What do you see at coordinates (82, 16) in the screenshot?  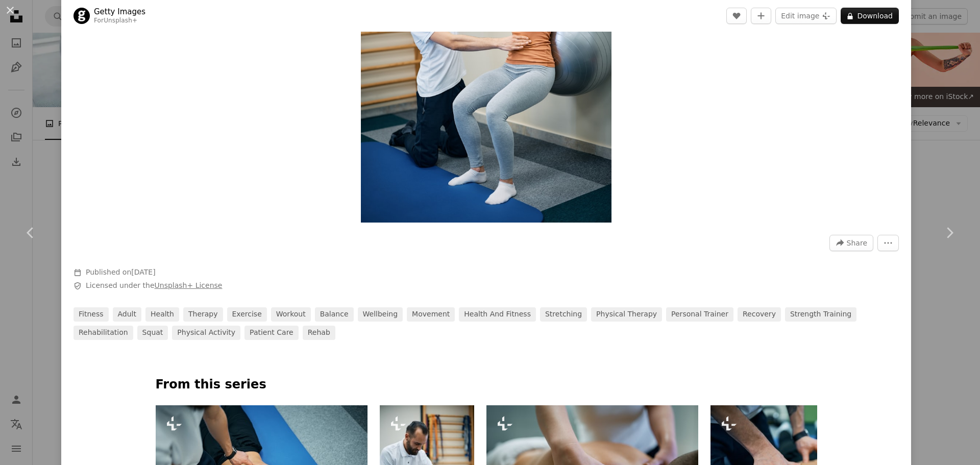 I see `img: Go to Getty Images's profile` at bounding box center [82, 16].